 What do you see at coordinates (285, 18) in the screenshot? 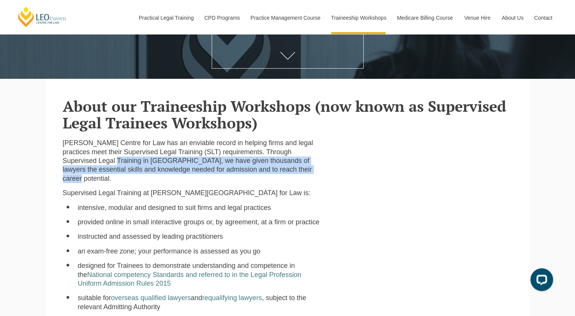
I see `a: Practice Management Course` at bounding box center [285, 18].